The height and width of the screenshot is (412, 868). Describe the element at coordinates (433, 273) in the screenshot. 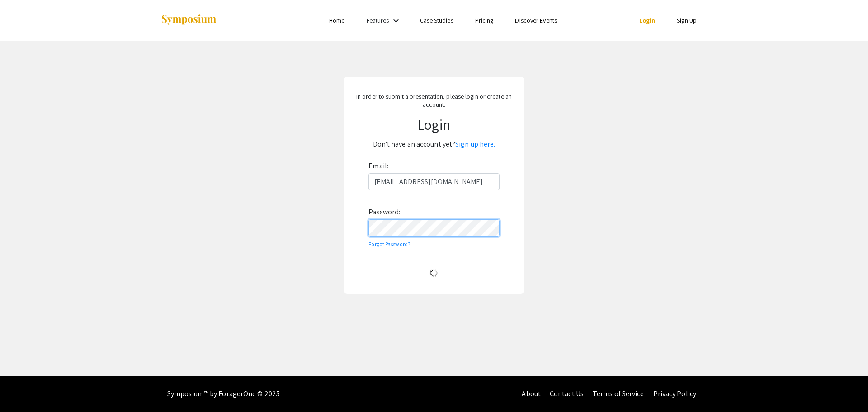

I see `img: Loading` at that location.